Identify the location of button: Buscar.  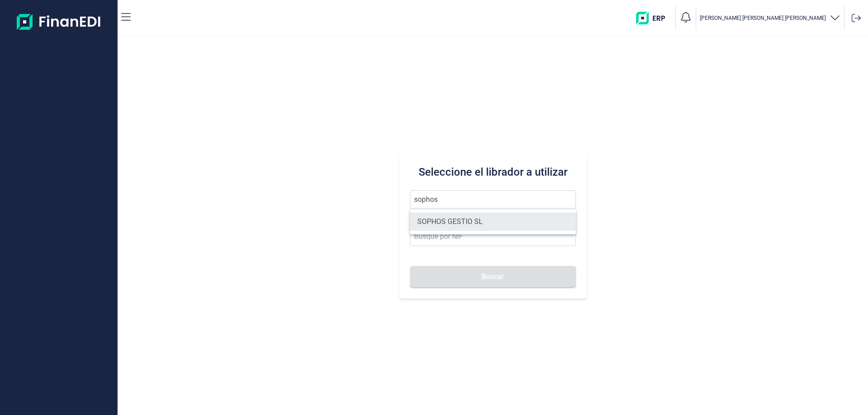
(493, 277).